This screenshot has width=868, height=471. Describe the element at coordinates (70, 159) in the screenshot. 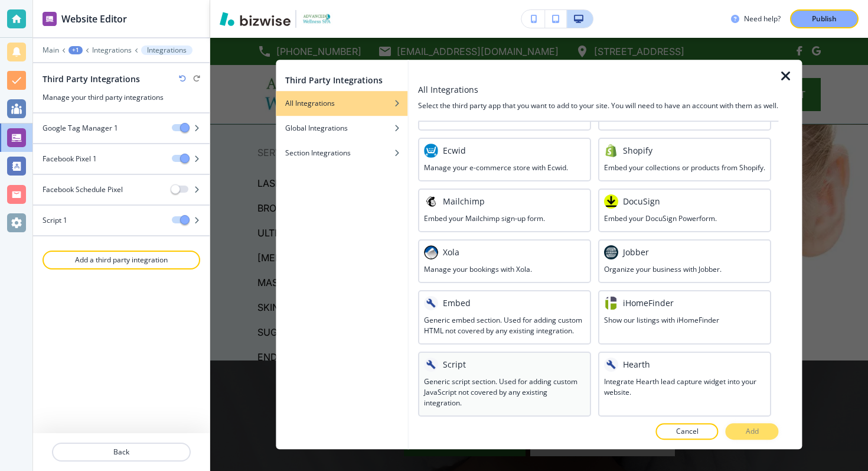

I see `h4: Facebook Pixel 1` at that location.